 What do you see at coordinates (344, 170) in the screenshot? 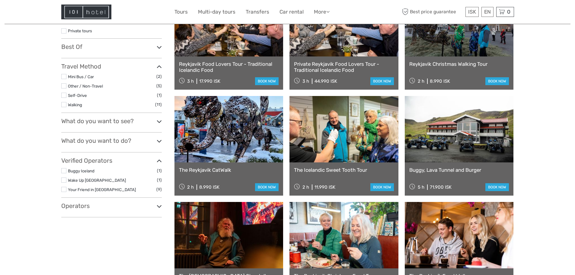
I see `a: The Icelandic Sweet Tooth Tour` at bounding box center [344, 170].